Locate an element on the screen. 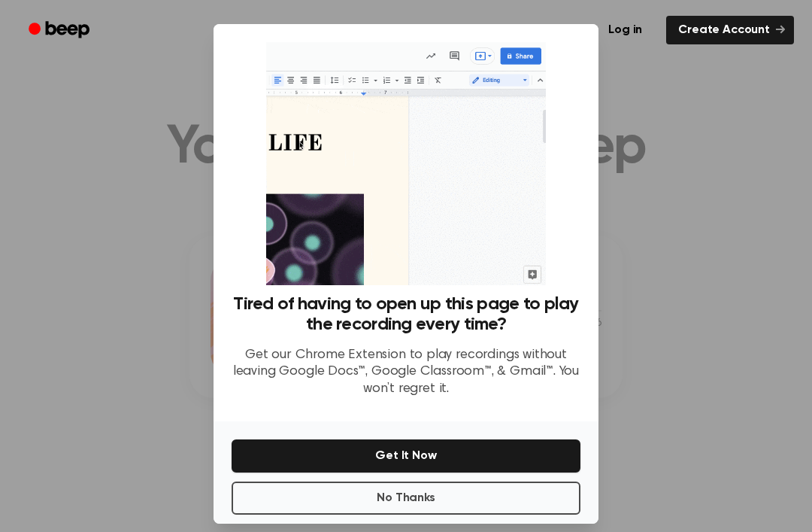 Image resolution: width=812 pixels, height=532 pixels. a: Beep is located at coordinates (60, 30).